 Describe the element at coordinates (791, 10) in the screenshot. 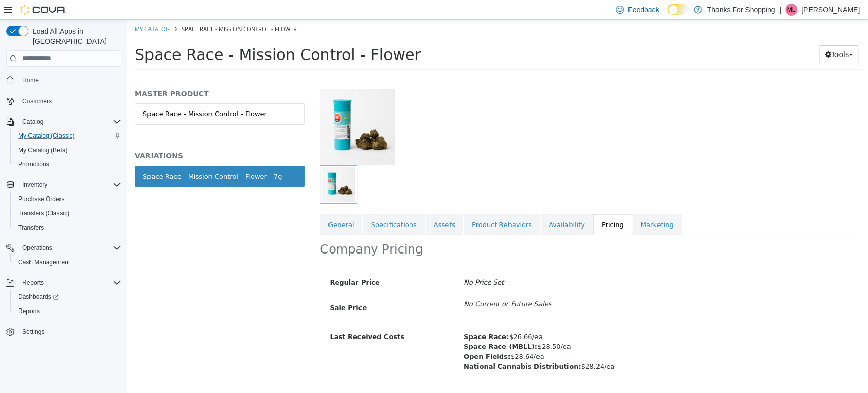

I see `span: ML` at that location.